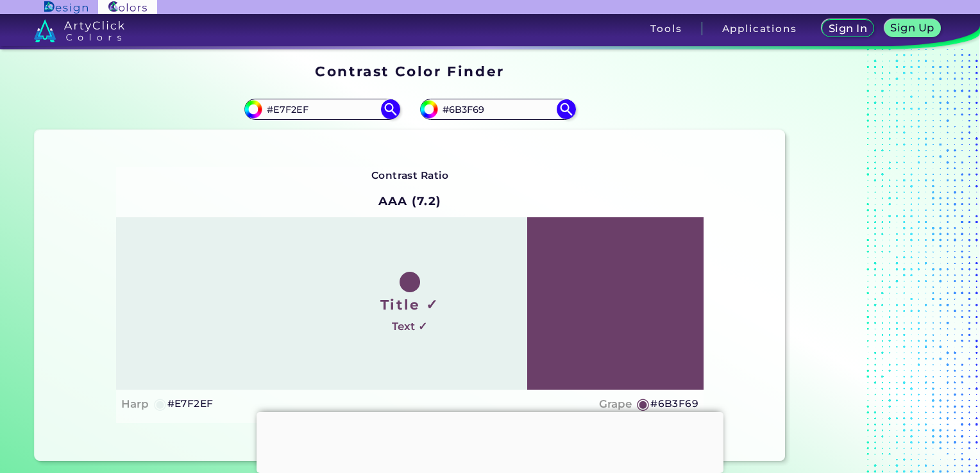 Image resolution: width=980 pixels, height=473 pixels. What do you see at coordinates (615, 404) in the screenshot?
I see `h4: Grape` at bounding box center [615, 404].